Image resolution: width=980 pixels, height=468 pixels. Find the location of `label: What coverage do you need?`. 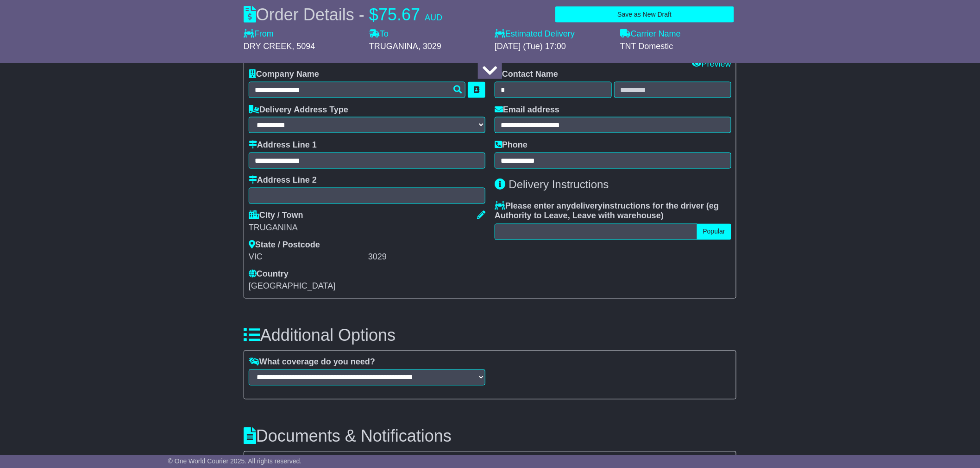

label: What coverage do you need? is located at coordinates (312, 363).